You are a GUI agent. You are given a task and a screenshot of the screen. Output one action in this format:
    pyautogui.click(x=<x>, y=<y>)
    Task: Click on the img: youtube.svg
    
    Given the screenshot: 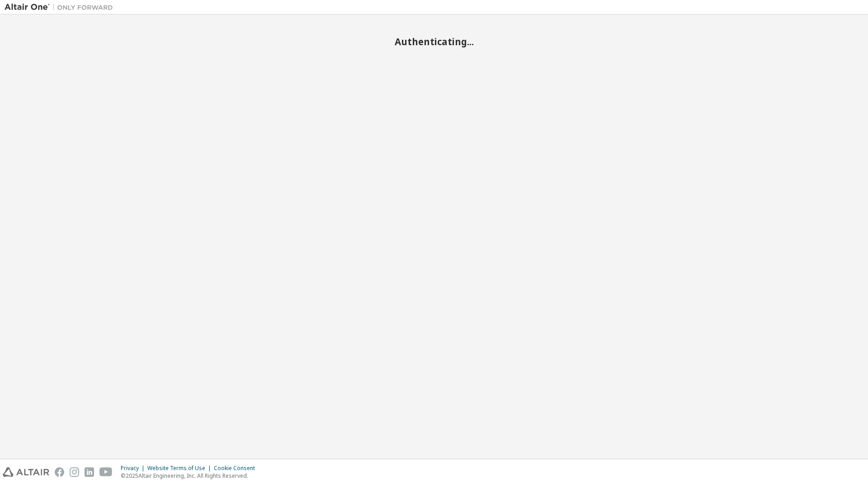 What is the action you would take?
    pyautogui.click(x=106, y=472)
    